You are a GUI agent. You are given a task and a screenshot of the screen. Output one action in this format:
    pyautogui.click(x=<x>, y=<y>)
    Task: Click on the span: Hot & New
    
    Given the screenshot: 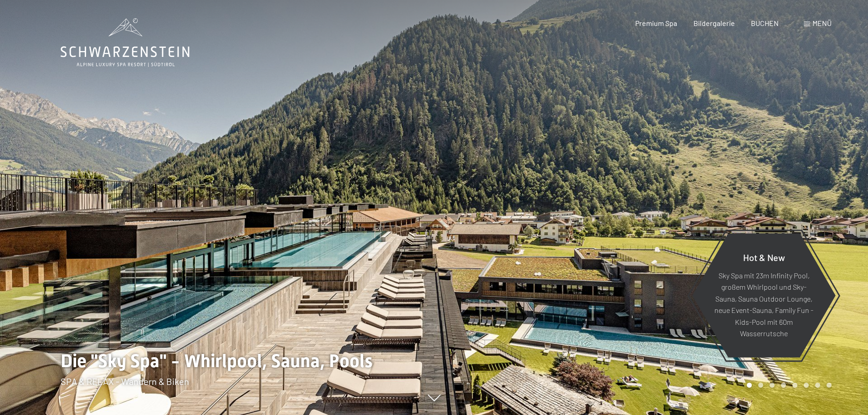 What is the action you would take?
    pyautogui.click(x=764, y=257)
    